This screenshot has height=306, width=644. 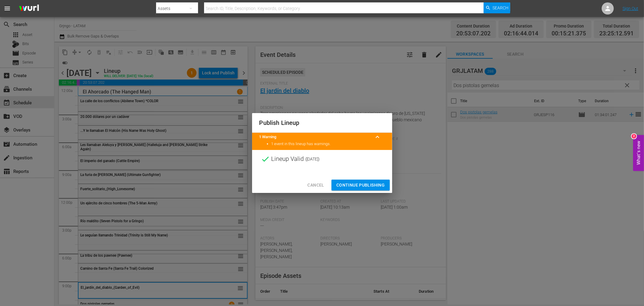 I want to click on div: 2, so click(x=634, y=136).